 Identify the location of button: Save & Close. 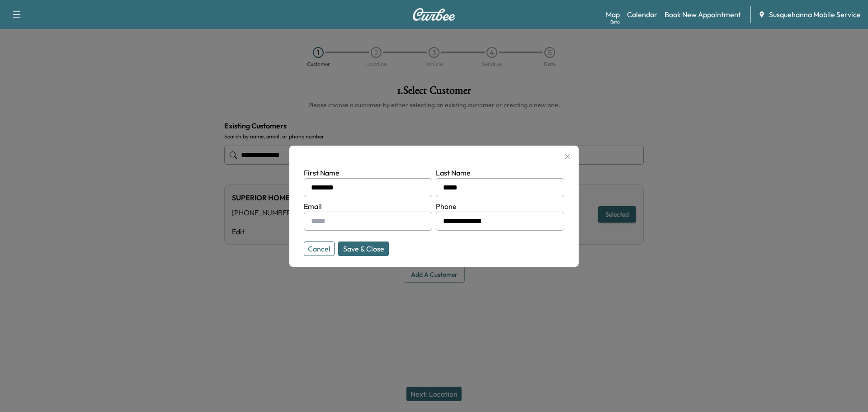
(364, 249).